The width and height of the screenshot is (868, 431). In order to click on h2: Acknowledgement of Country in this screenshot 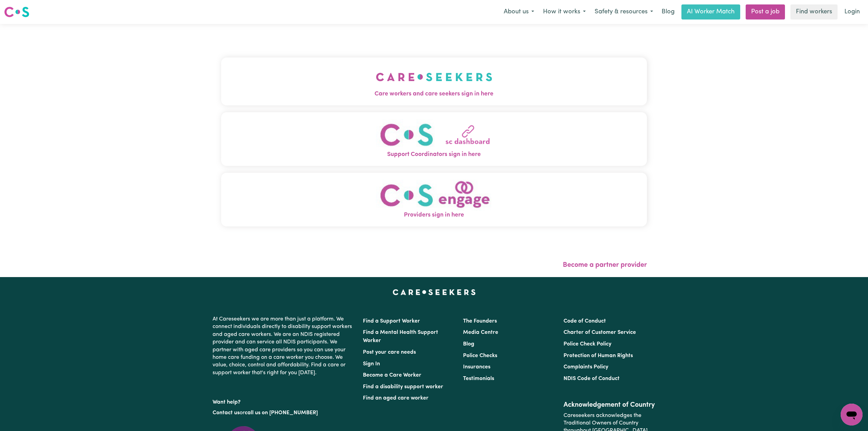, I will do `click(609, 405)`.